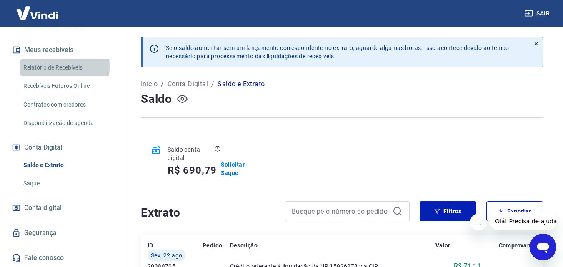  I want to click on a: Saldo e Extrato, so click(67, 165).